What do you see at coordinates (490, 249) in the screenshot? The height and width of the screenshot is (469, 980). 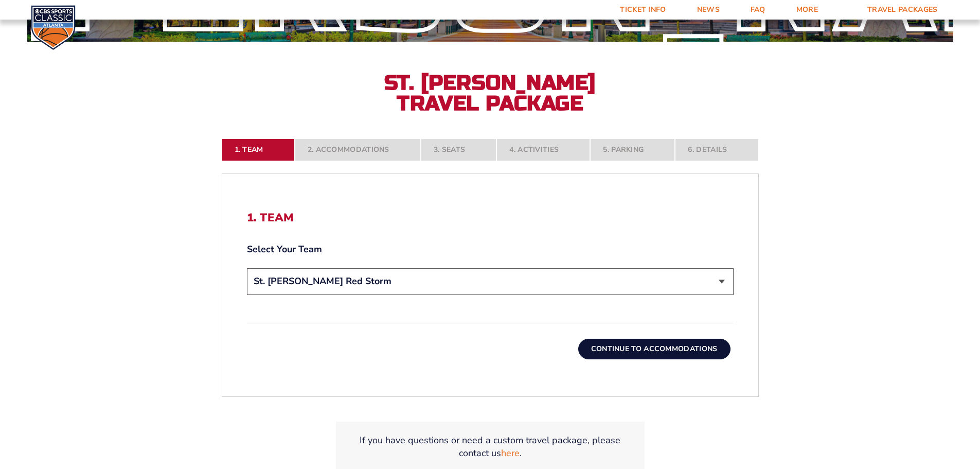 I see `label: Select Your Team` at bounding box center [490, 249].